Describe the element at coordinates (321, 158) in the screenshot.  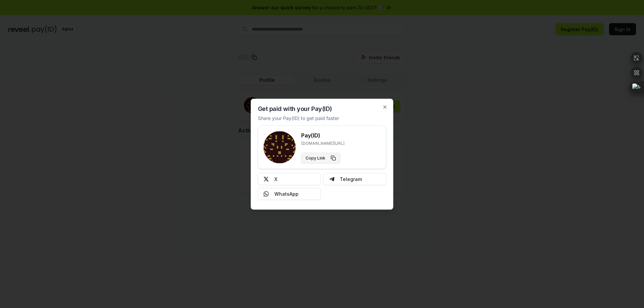
I see `button: Copy Link` at that location.